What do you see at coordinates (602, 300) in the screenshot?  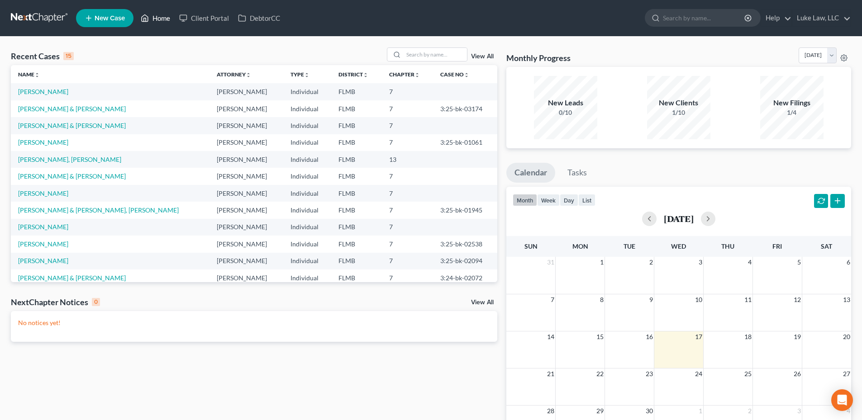 I see `span: 8` at bounding box center [602, 300].